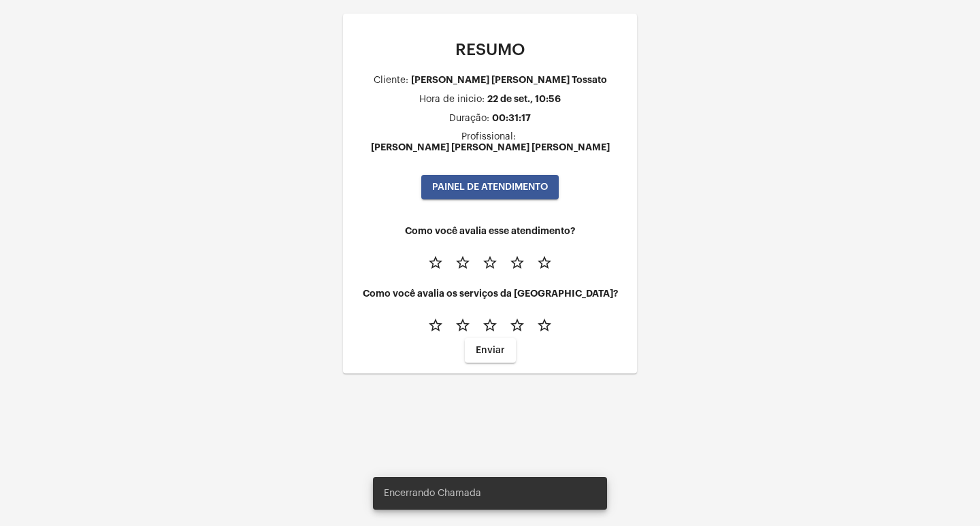 This screenshot has height=526, width=980. Describe the element at coordinates (490, 231) in the screenshot. I see `h4: Como você avalia esse atendimento?` at that location.